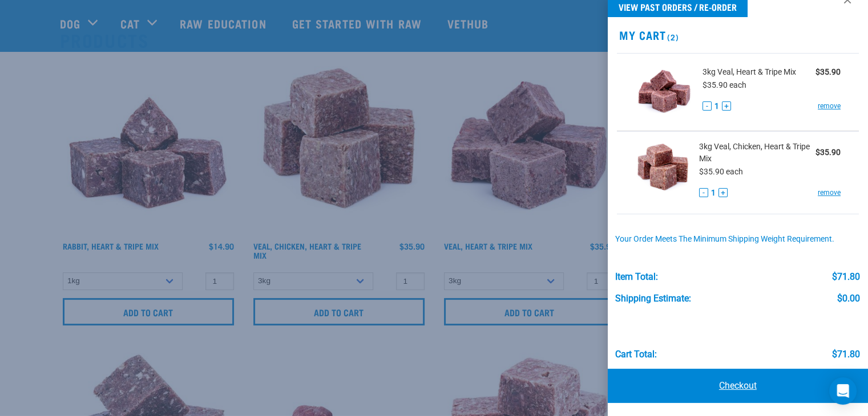  I want to click on a: Checkout, so click(738, 386).